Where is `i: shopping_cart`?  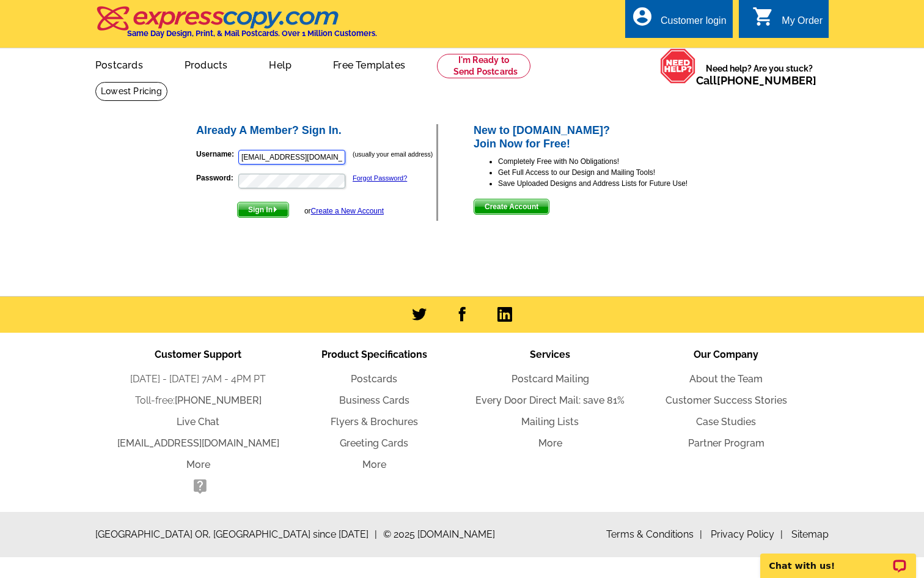 i: shopping_cart is located at coordinates (763, 16).